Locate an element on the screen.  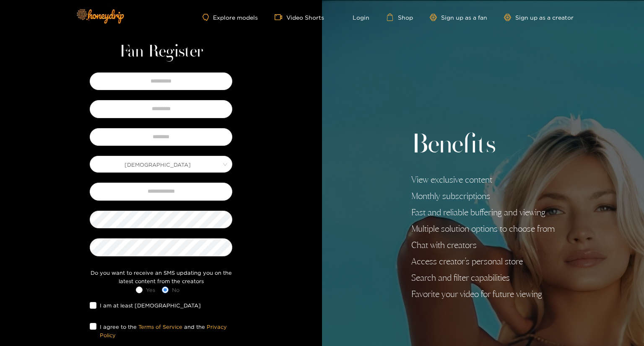
li: Chat with creators is located at coordinates (483, 245).